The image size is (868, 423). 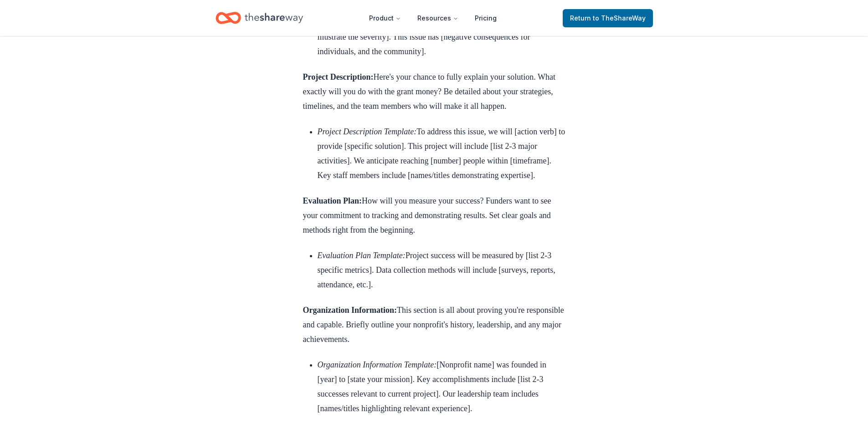 What do you see at coordinates (486, 19) in the screenshot?
I see `a: Pricing` at bounding box center [486, 19].